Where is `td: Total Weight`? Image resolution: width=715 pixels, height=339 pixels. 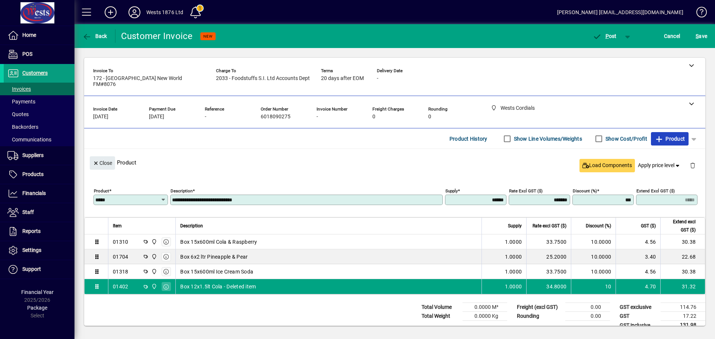 td: Total Weight is located at coordinates (440, 317).